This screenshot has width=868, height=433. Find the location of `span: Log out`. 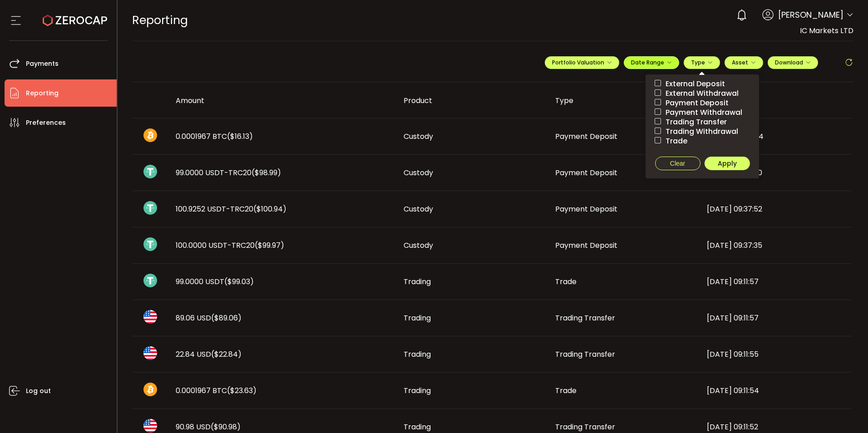

span: Log out is located at coordinates (38, 391).